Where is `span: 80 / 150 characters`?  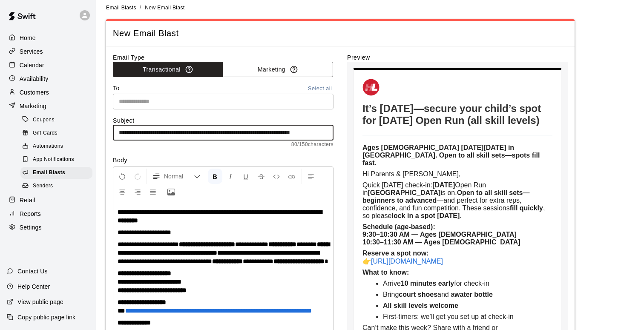
span: 80 / 150 characters is located at coordinates (223, 145).